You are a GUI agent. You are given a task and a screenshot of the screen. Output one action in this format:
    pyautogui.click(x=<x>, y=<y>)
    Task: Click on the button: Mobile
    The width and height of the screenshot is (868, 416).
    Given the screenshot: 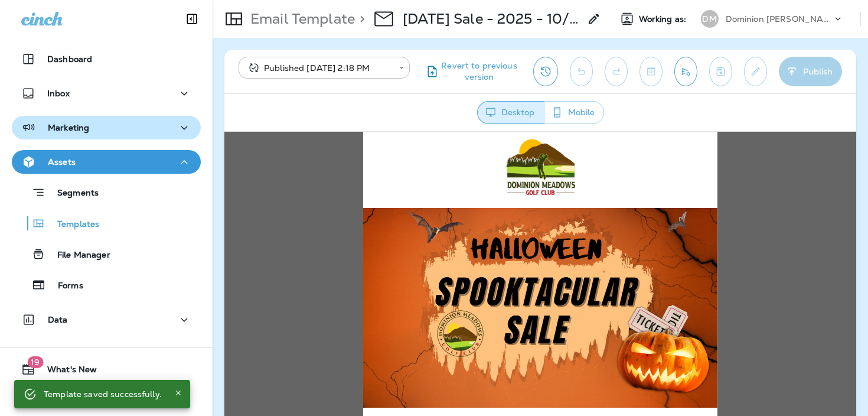 What is the action you would take?
    pyautogui.click(x=574, y=112)
    